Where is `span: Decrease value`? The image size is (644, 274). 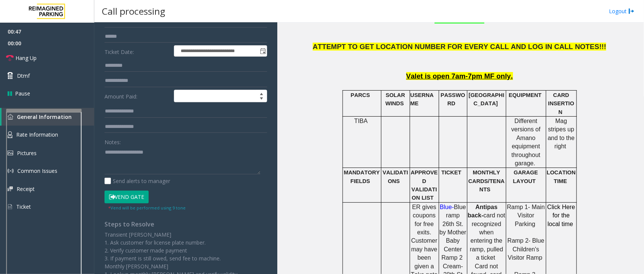
span: Decrease value is located at coordinates (262, 99).